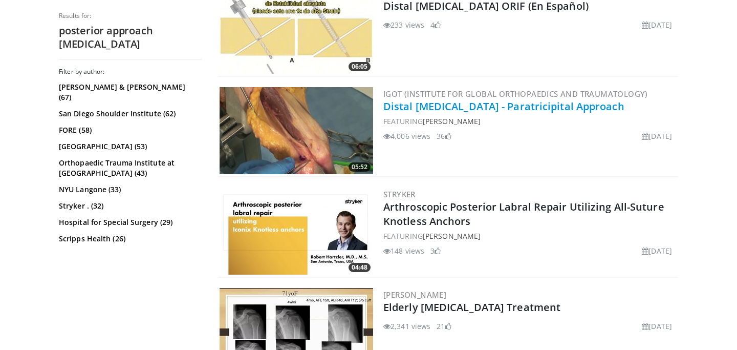 This screenshot has height=350, width=737. Describe the element at coordinates (131, 72) in the screenshot. I see `h3: Filter by author:` at that location.